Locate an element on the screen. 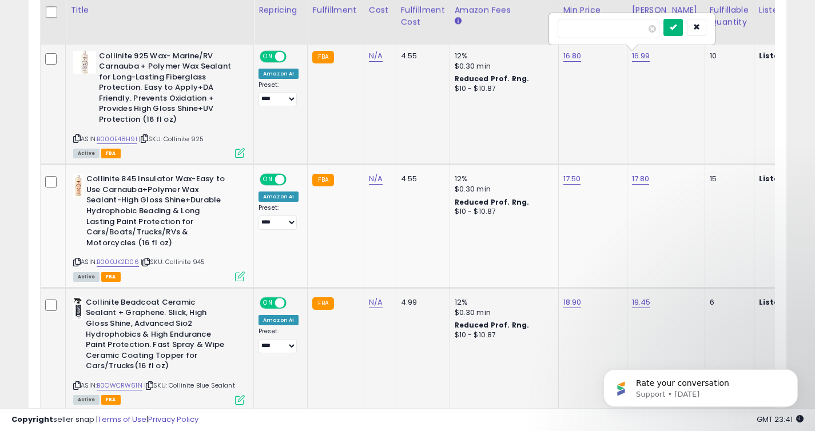  p: Rate your conversation is located at coordinates (124, 38).